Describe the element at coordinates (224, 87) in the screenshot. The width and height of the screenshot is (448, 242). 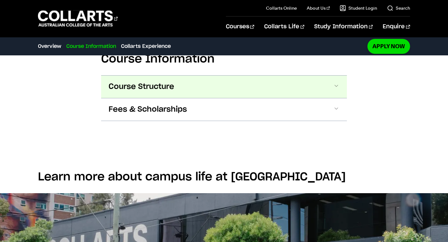
I see `button: Course Structure` at that location.